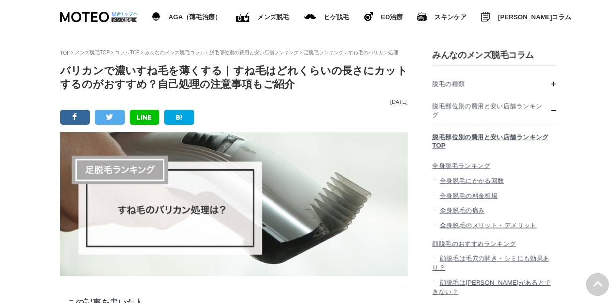  What do you see at coordinates (310, 17) in the screenshot?
I see `img: メンズ脱毛` at bounding box center [310, 17].